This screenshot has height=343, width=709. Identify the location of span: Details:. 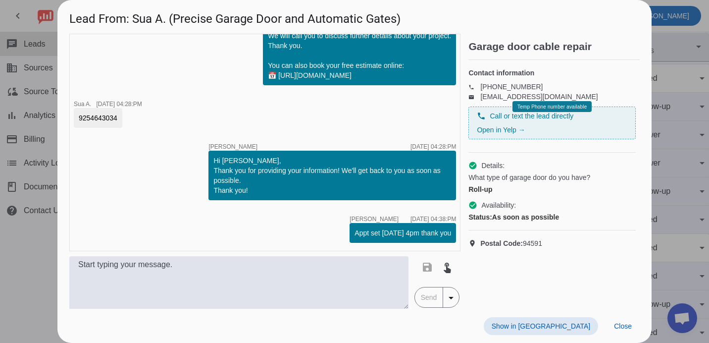
(493, 165).